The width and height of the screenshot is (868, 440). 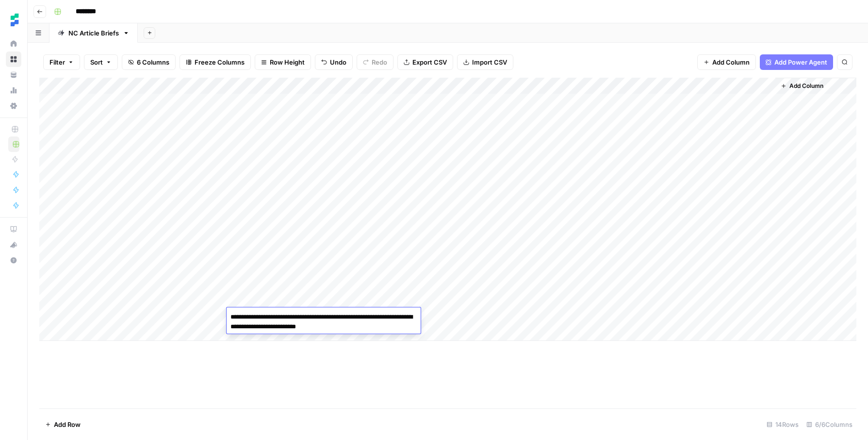 What do you see at coordinates (67, 425) in the screenshot?
I see `span: Add Row` at bounding box center [67, 425].